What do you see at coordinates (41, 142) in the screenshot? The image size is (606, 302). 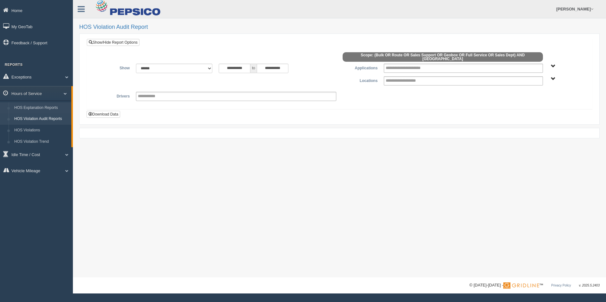 I see `a: HOS Violation Trend` at bounding box center [41, 142].